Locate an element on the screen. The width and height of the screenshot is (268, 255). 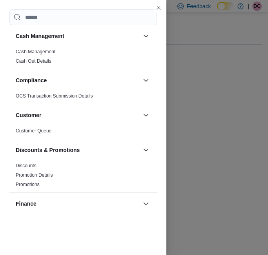
a: Cash Management is located at coordinates (35, 52).